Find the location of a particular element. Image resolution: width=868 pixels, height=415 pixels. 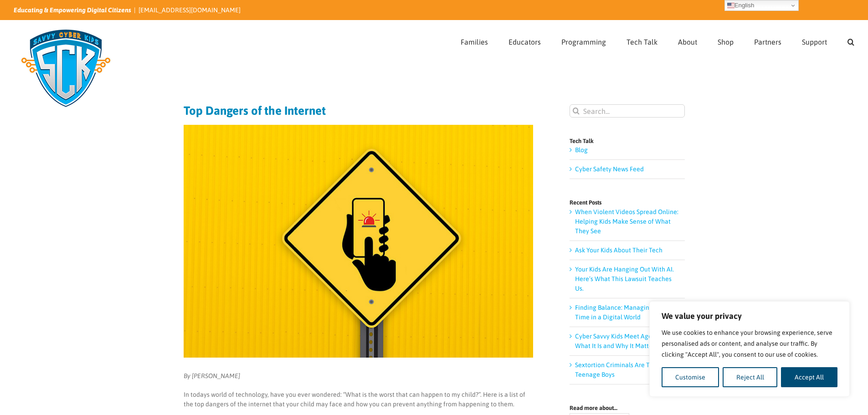

h4: Tech Talk is located at coordinates (627, 141).